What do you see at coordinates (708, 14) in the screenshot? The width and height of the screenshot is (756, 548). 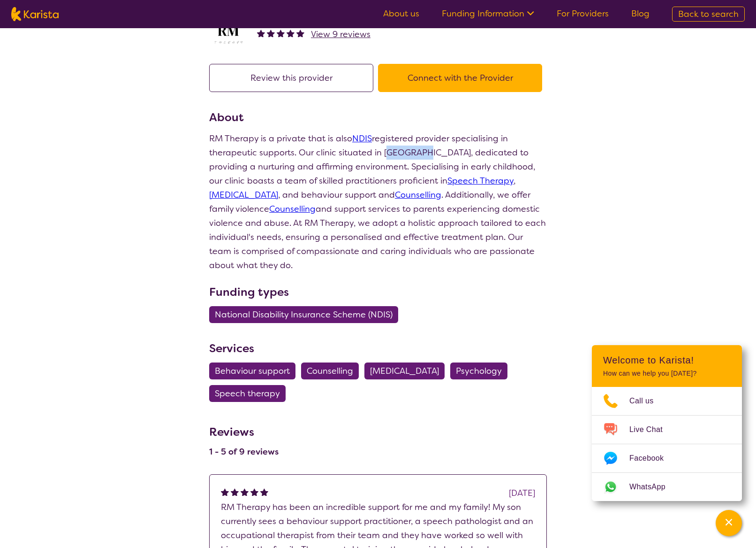 I see `span: Back to search` at bounding box center [708, 14].